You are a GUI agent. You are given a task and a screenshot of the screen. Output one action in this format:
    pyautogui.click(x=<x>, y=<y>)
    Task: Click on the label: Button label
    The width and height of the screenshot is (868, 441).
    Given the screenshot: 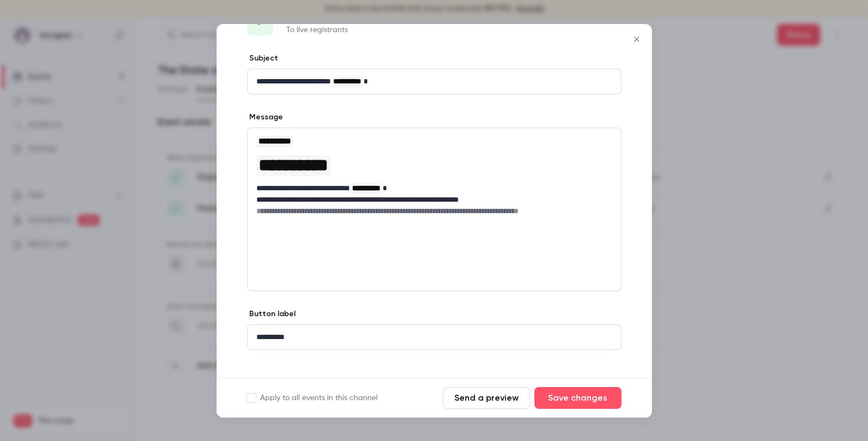 What is the action you would take?
    pyautogui.click(x=271, y=314)
    